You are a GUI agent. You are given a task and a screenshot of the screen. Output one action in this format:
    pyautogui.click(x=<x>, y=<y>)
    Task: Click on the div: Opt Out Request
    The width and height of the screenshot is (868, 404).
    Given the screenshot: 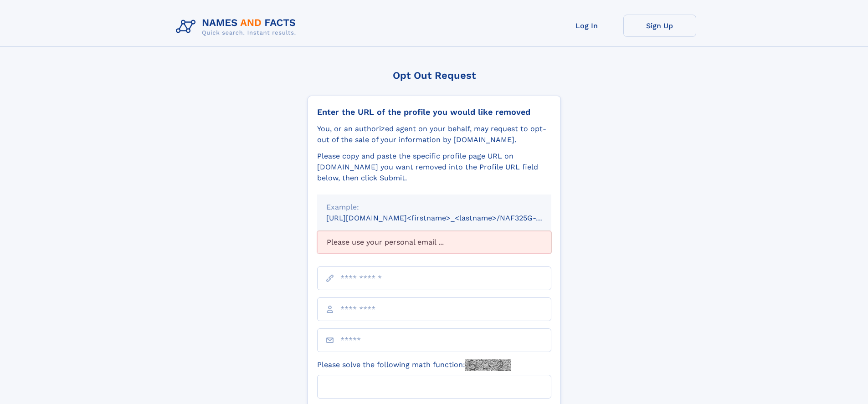 What is the action you would take?
    pyautogui.click(x=434, y=75)
    